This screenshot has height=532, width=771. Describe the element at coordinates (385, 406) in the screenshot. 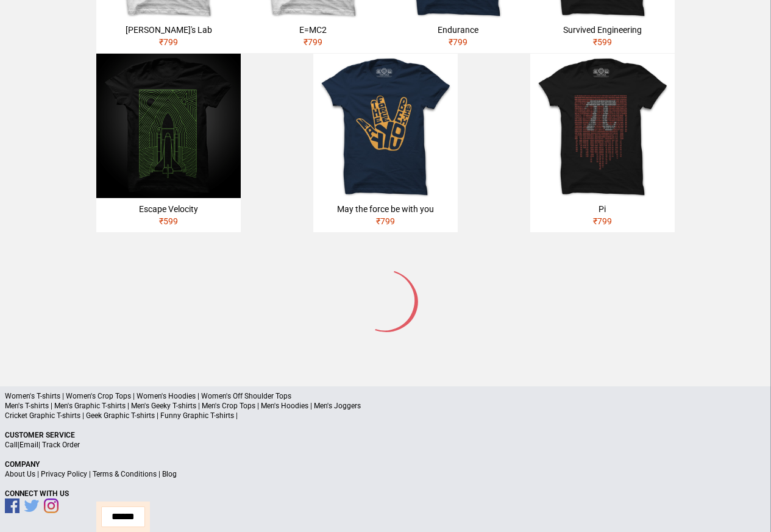

I see `p: Men's T-shirts | Men's Graphic T-shirts | Men's Geeky T-shirts | Men's Crop Tops | Men's Hoodies ...` at that location.